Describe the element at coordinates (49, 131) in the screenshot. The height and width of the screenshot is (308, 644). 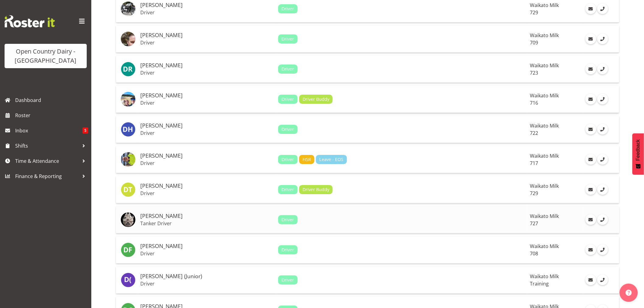
I see `span: Inbox` at that location.